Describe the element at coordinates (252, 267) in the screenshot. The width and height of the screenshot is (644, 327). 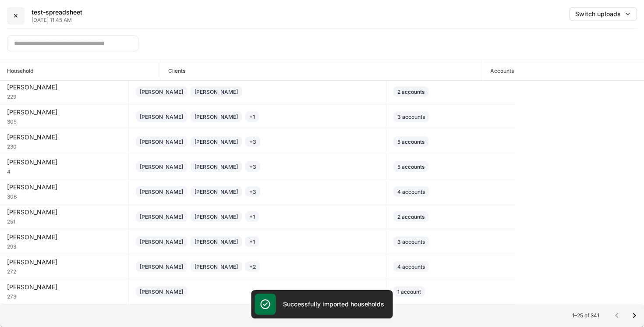
I see `div: + 2` at that location.